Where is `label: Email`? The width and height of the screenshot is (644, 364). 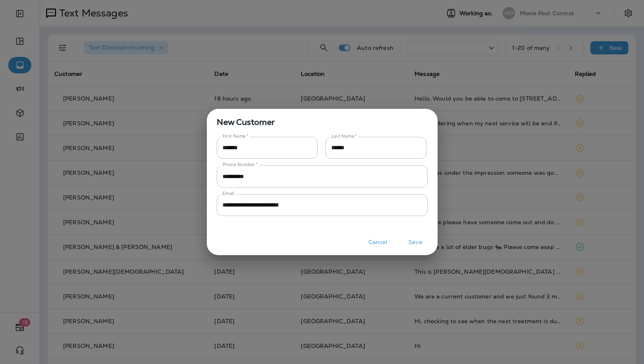
label: Email is located at coordinates (228, 193).